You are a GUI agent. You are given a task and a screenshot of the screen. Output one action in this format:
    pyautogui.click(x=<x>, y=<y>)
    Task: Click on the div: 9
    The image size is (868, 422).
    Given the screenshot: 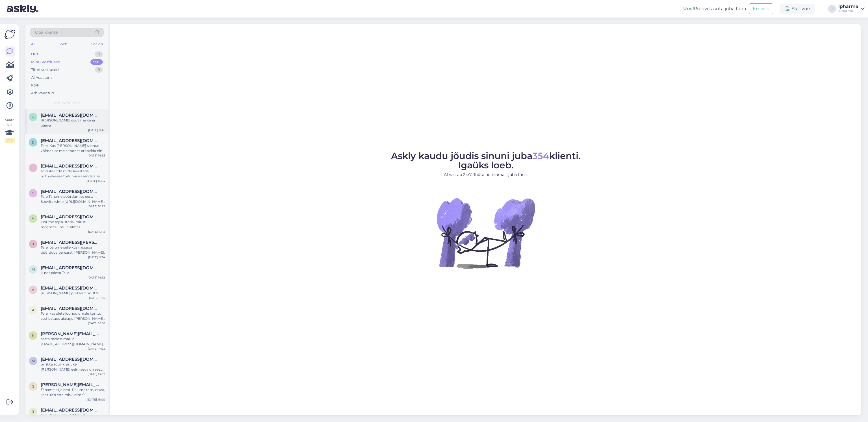 What is the action you would take?
    pyautogui.click(x=99, y=69)
    